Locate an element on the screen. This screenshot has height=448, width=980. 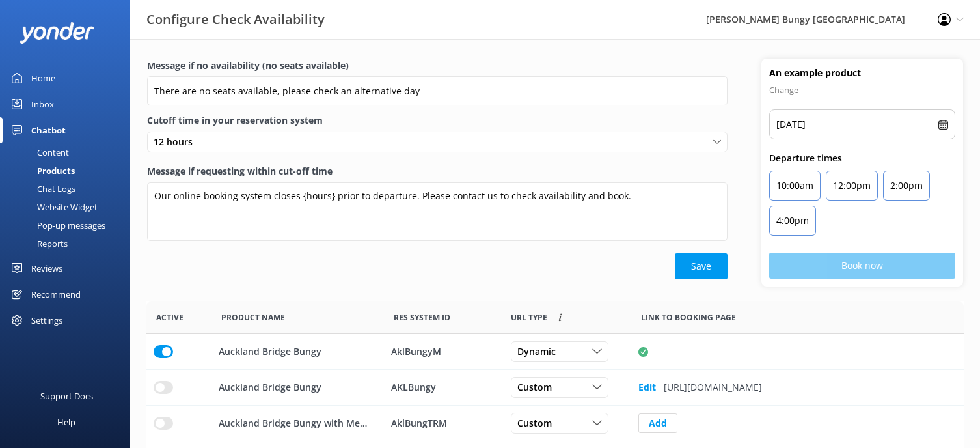
h4: An example product is located at coordinates (862, 73).